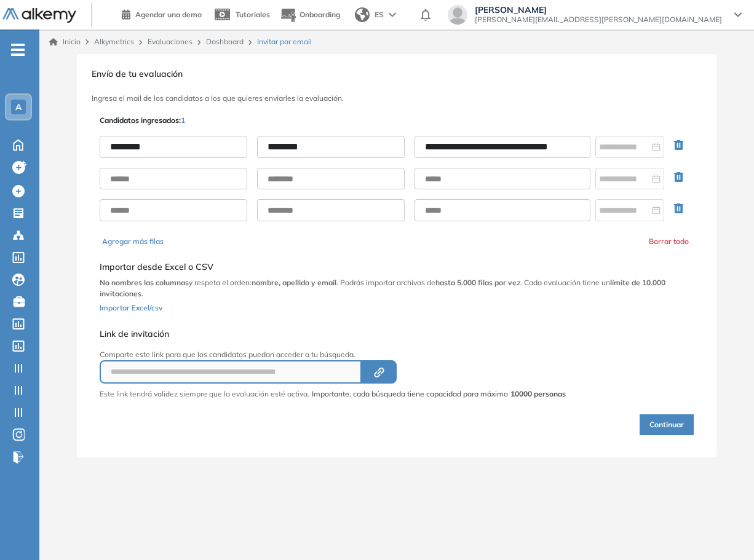  Describe the element at coordinates (539, 394) in the screenshot. I see `strong: 10000 personas` at that location.